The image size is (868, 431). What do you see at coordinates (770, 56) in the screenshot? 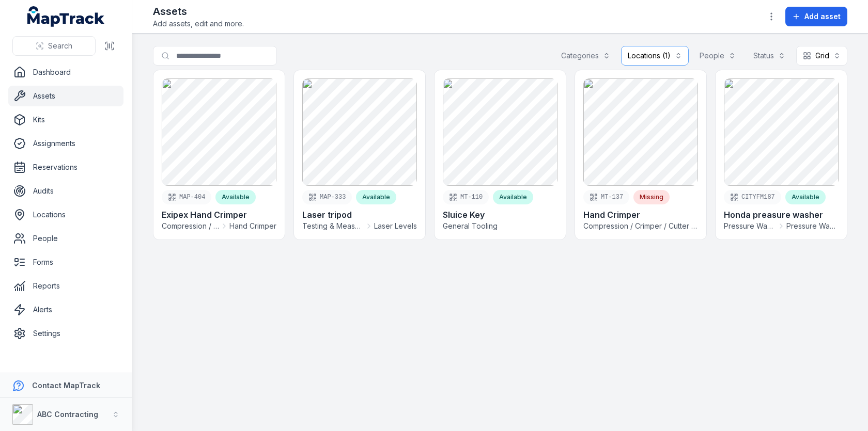
I see `button: Status` at bounding box center [770, 56].